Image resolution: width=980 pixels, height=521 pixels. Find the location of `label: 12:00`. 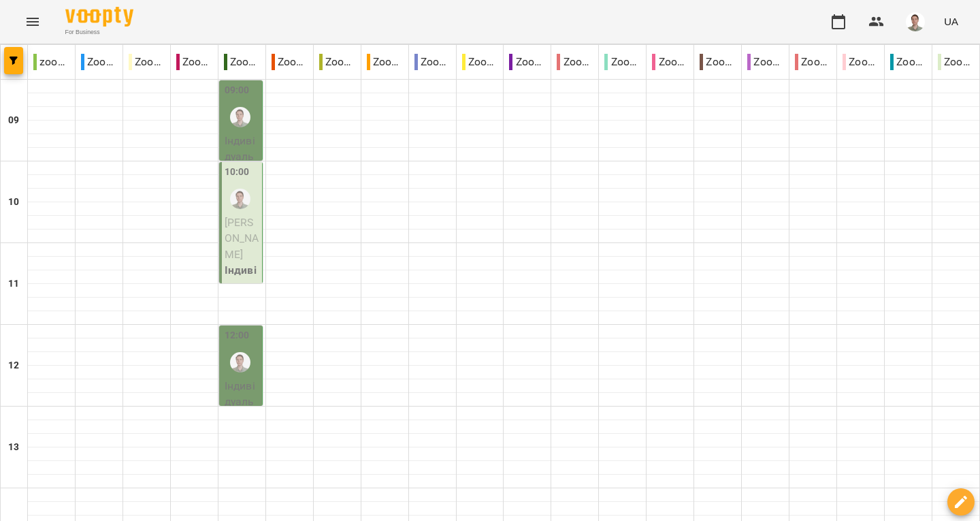

label: 12:00 is located at coordinates (237, 336).